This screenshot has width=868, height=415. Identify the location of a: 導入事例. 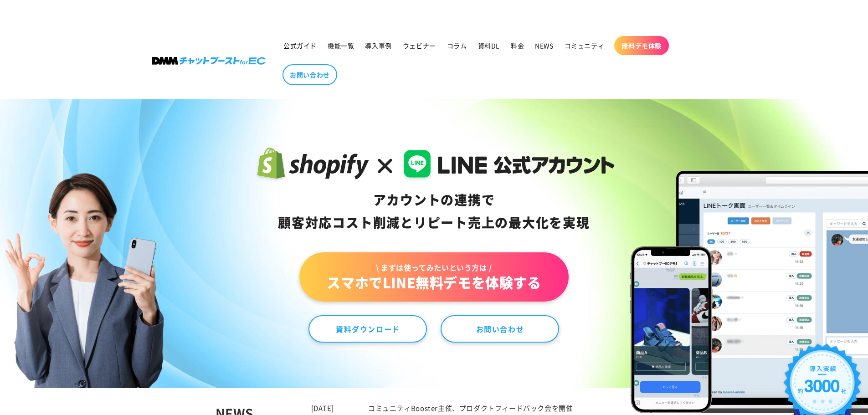
(378, 45).